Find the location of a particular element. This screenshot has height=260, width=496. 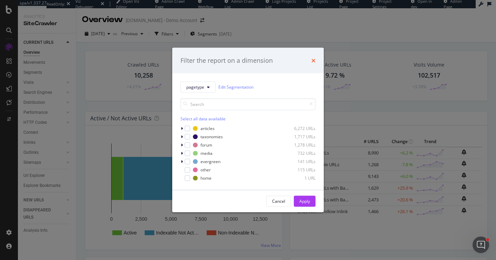

div: taxonomies is located at coordinates (211, 136).